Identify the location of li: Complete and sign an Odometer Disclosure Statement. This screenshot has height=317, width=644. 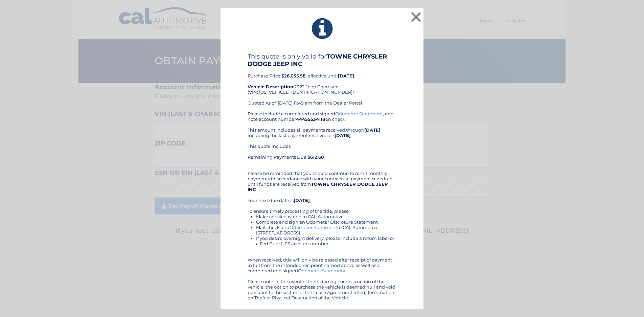
(326, 222).